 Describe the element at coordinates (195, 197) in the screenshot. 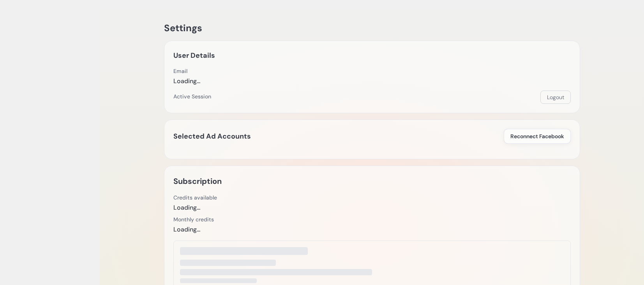

I see `div: Credits available` at that location.